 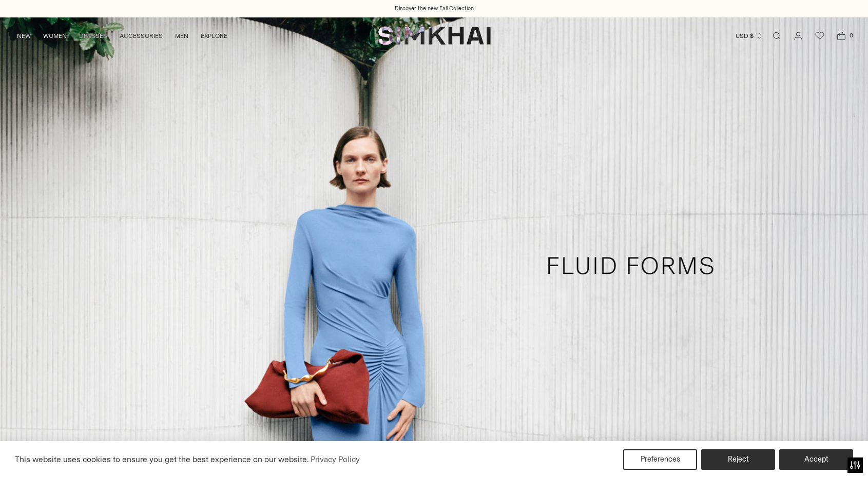 What do you see at coordinates (434, 9) in the screenshot?
I see `h3: Discover the new Fall Collection` at bounding box center [434, 9].